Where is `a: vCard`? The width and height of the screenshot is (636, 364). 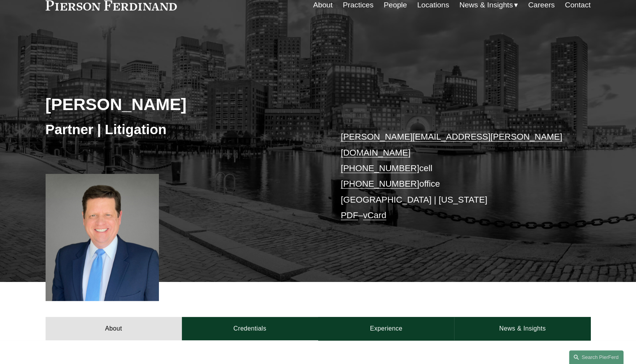 a: vCard is located at coordinates (374, 215).